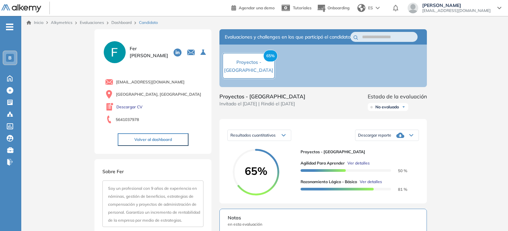  I want to click on button: Onboarding, so click(333, 8).